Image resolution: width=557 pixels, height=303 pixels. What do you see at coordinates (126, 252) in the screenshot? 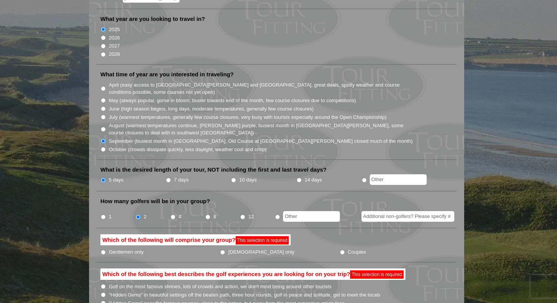
I see `label: Gentlemen only` at bounding box center [126, 252].